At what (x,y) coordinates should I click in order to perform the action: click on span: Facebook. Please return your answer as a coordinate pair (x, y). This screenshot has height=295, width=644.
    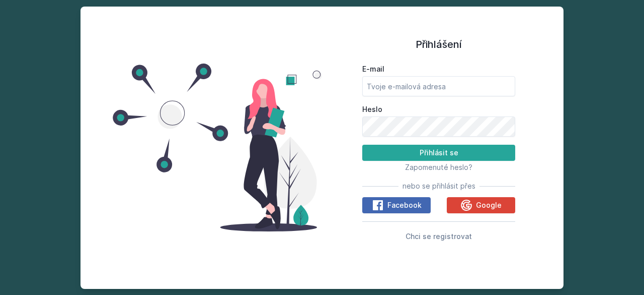
    Looking at the image, I should click on (404, 205).